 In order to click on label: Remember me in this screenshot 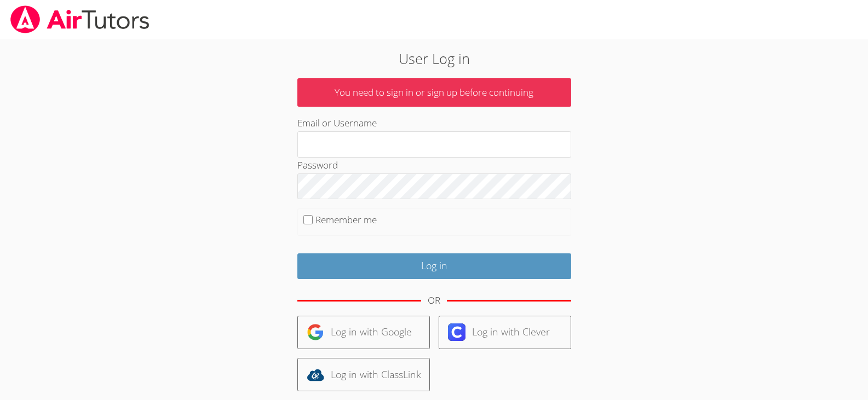, I will do `click(346, 220)`.